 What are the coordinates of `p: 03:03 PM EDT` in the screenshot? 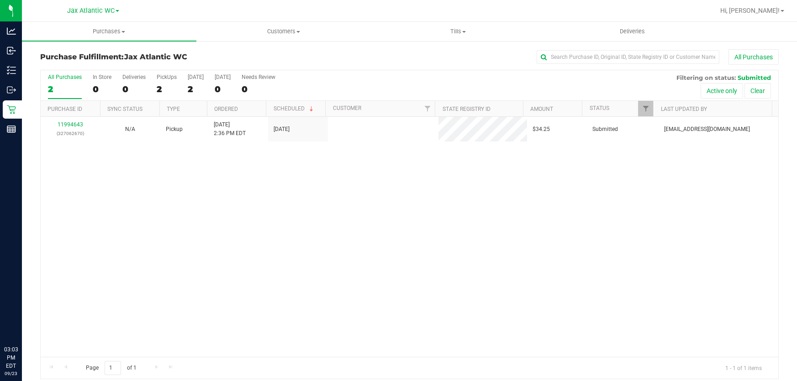 It's located at (11, 358).